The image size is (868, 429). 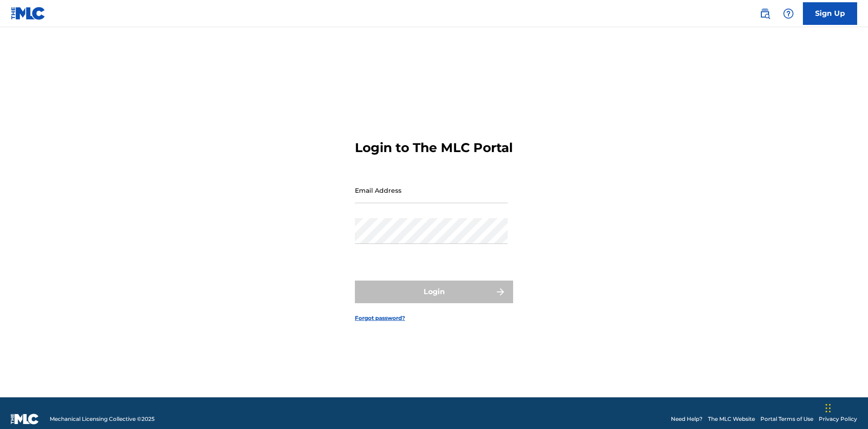 What do you see at coordinates (28, 13) in the screenshot?
I see `img: MLC Logo` at bounding box center [28, 13].